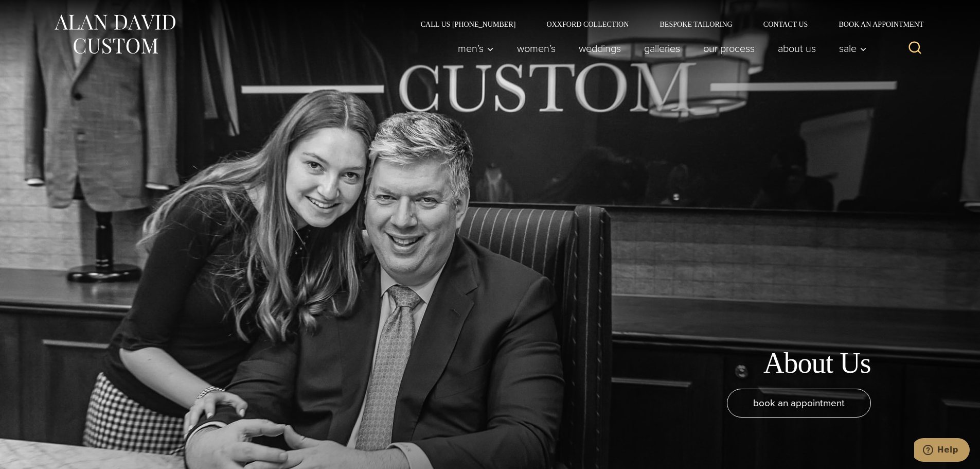  What do you see at coordinates (660, 48) in the screenshot?
I see `nav: Primary Navigation` at bounding box center [660, 48].